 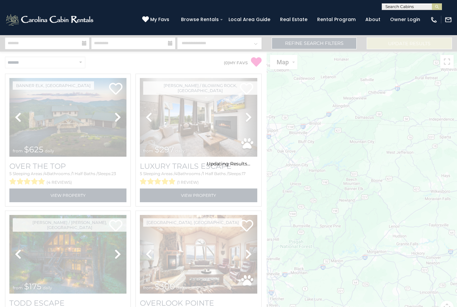 What do you see at coordinates (157, 20) in the screenshot?
I see `a: My Favs` at bounding box center [157, 20].